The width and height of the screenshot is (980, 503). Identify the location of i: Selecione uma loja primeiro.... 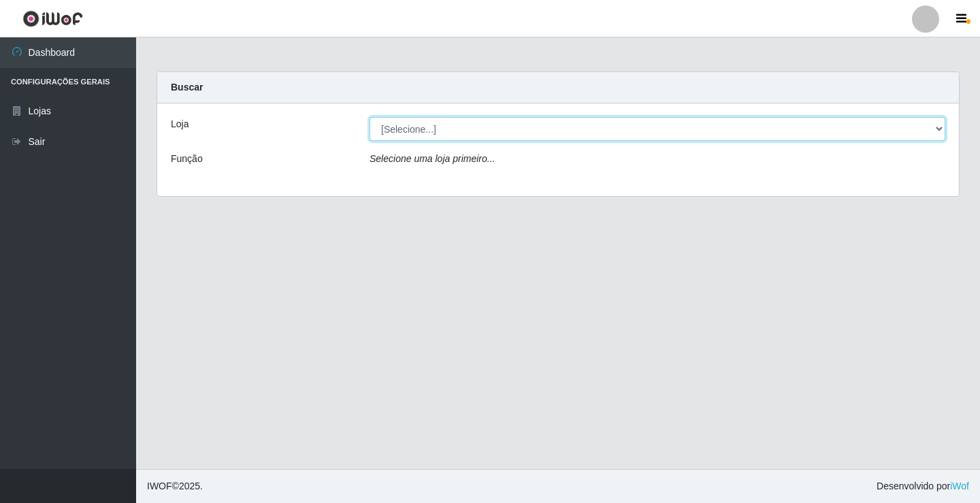
(432, 159).